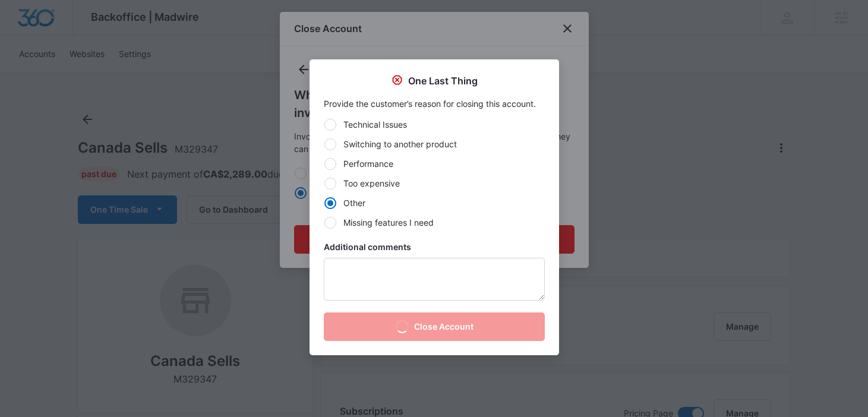 Image resolution: width=868 pixels, height=417 pixels. Describe the element at coordinates (434, 163) in the screenshot. I see `label: Performance` at that location.